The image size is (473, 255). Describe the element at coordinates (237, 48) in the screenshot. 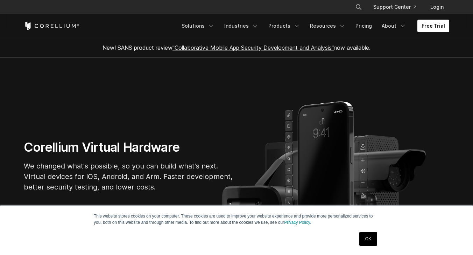

I see `span: New! SANS product review now available.` at that location.